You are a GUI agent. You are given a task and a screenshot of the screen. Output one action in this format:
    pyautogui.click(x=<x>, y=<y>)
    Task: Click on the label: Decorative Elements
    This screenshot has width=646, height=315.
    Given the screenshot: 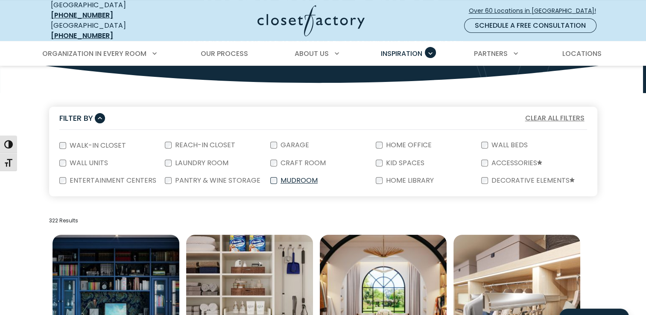 What is the action you would take?
    pyautogui.click(x=532, y=181)
    